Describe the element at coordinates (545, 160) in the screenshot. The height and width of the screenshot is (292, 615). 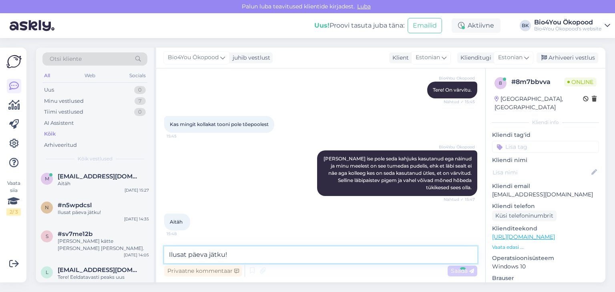
I see `p: Kliendi nimi` at that location.